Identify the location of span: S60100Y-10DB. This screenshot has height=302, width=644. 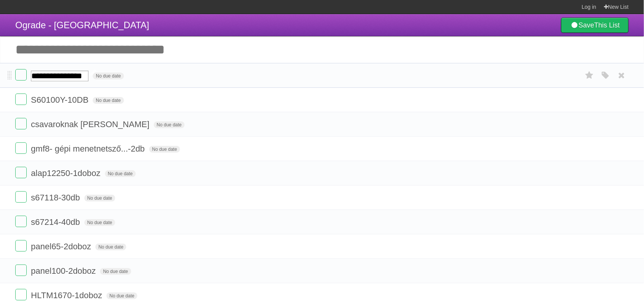
(61, 100).